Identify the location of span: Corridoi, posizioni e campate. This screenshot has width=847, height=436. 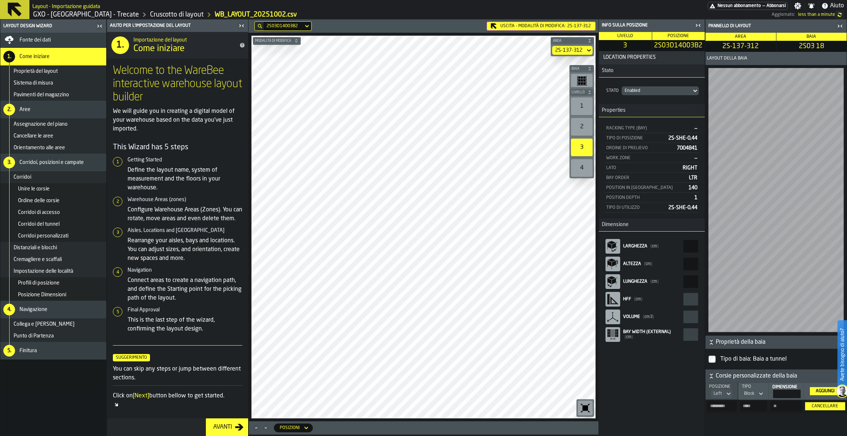
(51, 163).